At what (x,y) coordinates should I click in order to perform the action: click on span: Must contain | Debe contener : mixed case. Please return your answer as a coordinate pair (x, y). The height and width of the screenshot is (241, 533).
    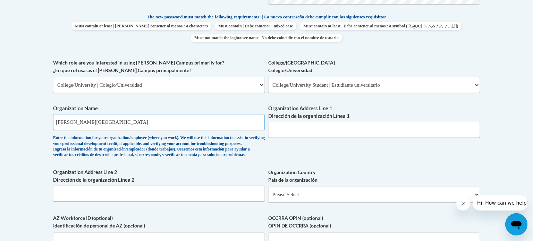
    Looking at the image, I should click on (255, 26).